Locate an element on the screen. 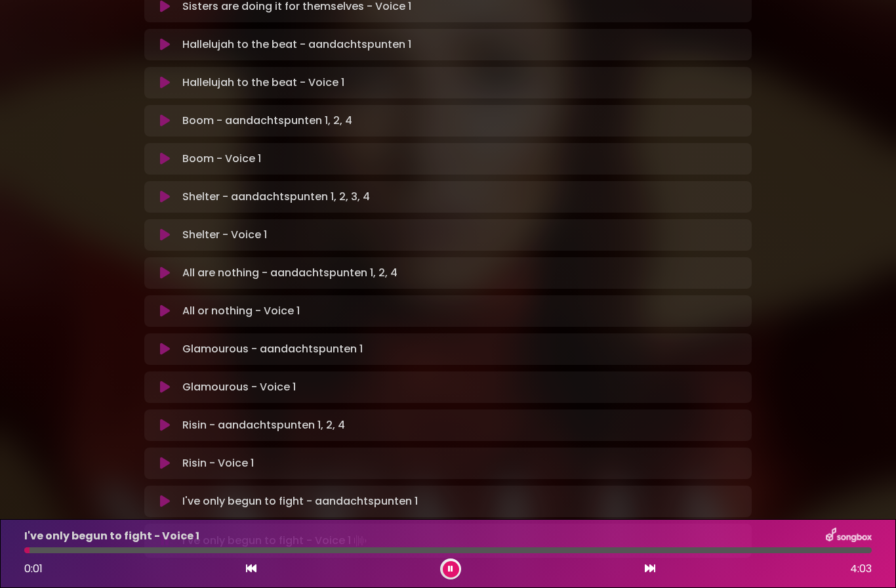  p: Glamourous - aandachtspunten 1 is located at coordinates (272, 349).